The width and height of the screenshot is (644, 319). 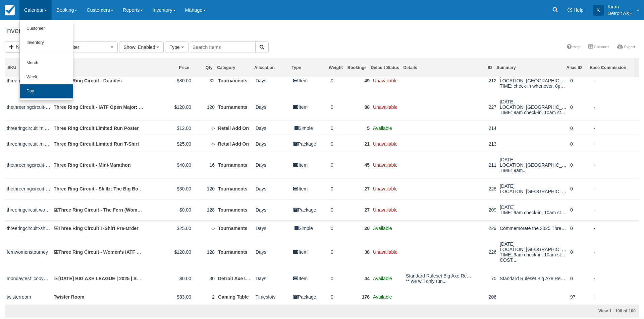 I want to click on div: Bookings, so click(x=357, y=68).